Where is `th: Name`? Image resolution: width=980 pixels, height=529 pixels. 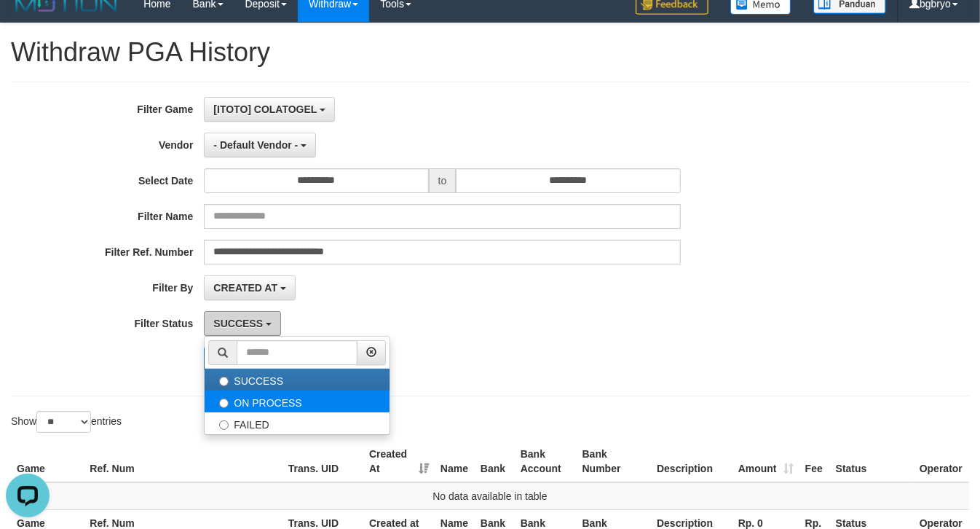
th: Name is located at coordinates (455, 461).